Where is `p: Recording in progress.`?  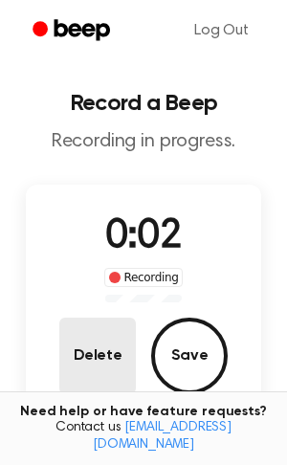
p: Recording in progress. is located at coordinates (143, 141).